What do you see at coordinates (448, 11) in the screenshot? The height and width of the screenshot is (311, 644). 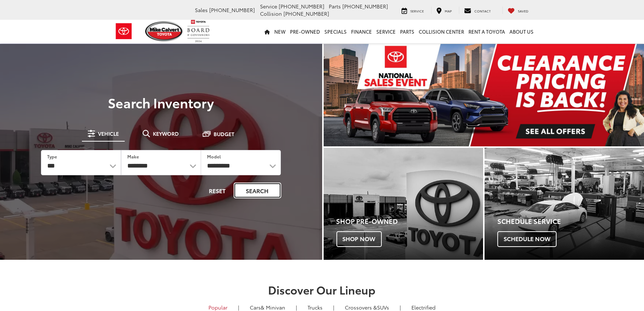 I see `span: Map` at bounding box center [448, 11].